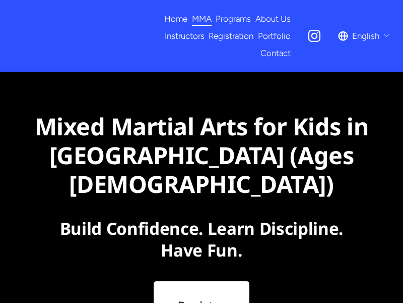 The height and width of the screenshot is (303, 403). What do you see at coordinates (365, 36) in the screenshot?
I see `div: language picker` at bounding box center [365, 36].